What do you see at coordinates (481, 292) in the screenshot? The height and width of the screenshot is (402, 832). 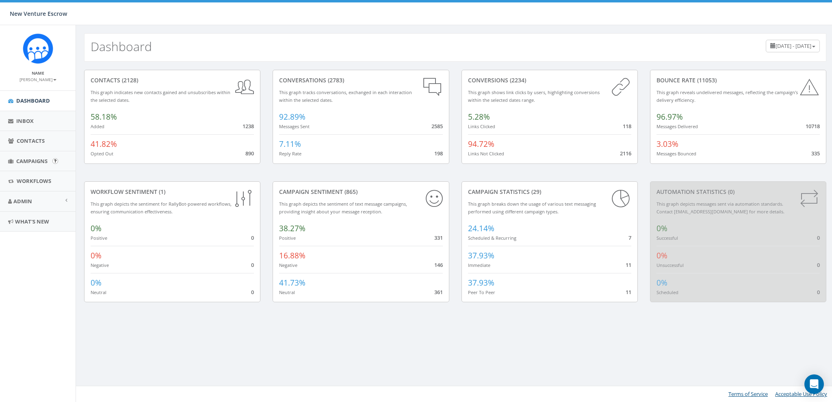 I see `small: Peer To Peer` at bounding box center [481, 292].